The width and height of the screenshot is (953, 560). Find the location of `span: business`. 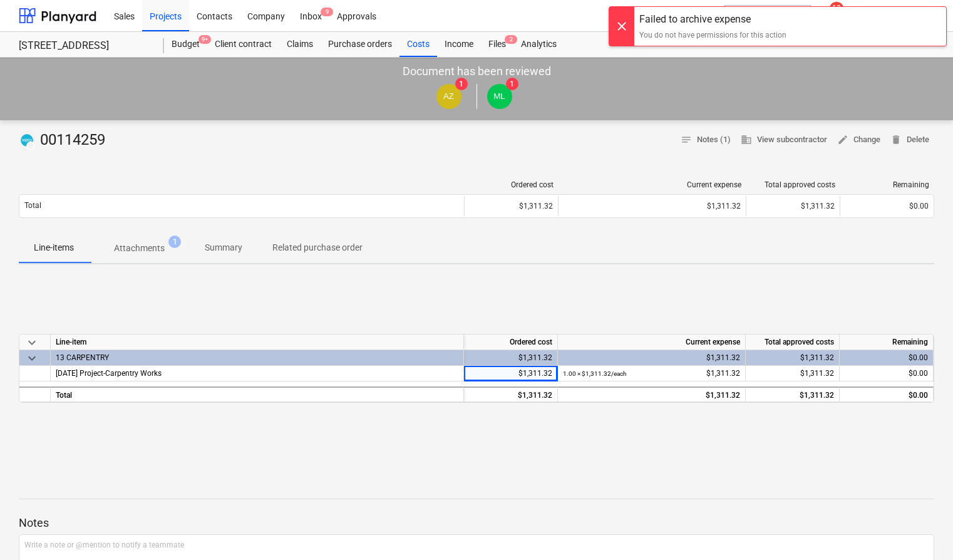

span: business is located at coordinates (746, 140).